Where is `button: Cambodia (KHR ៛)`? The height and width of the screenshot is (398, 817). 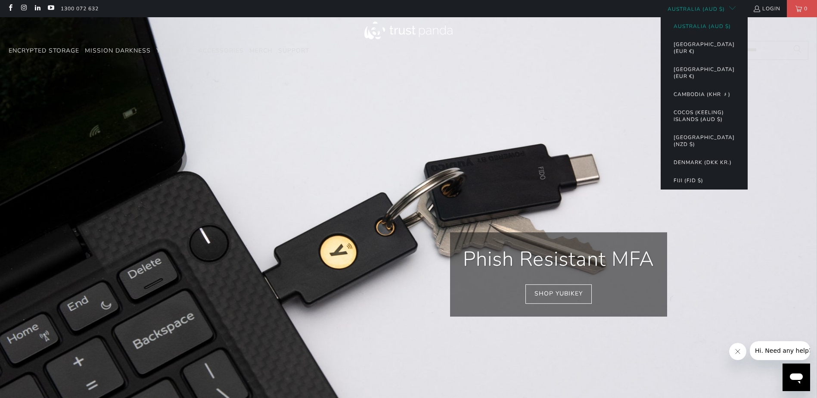 button: Cambodia (KHR ៛) is located at coordinates (702, 94).